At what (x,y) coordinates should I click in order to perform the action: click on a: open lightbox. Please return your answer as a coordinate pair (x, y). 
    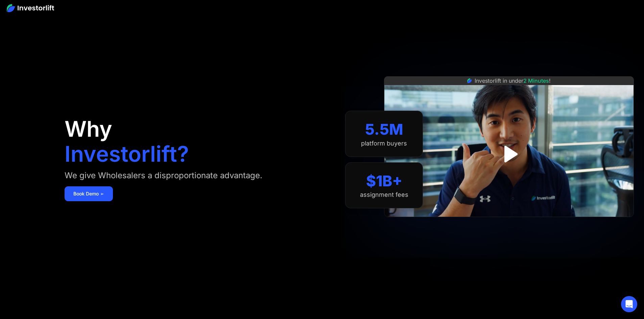
    Looking at the image, I should click on (509, 154).